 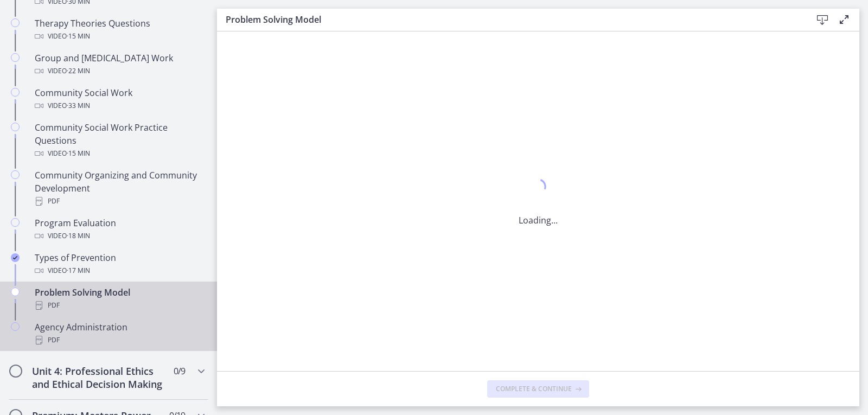 I want to click on div: Program Evaluation, so click(x=119, y=229).